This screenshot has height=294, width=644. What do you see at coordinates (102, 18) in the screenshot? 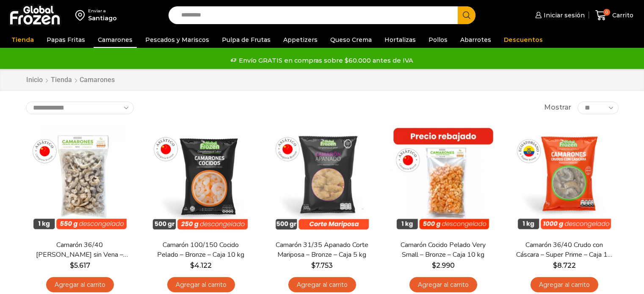
I see `div: Santiago` at bounding box center [102, 18].